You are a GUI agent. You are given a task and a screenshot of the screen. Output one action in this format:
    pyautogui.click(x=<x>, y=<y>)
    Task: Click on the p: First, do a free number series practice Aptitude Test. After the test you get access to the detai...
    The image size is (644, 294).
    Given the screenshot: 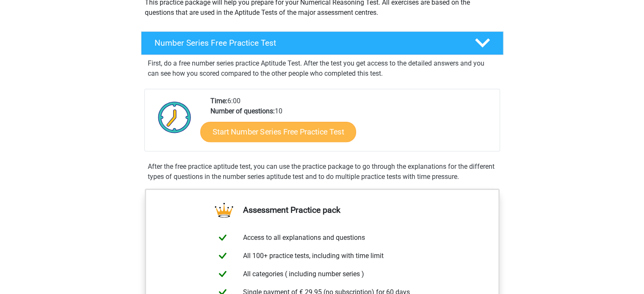 What is the action you would take?
    pyautogui.click(x=322, y=69)
    